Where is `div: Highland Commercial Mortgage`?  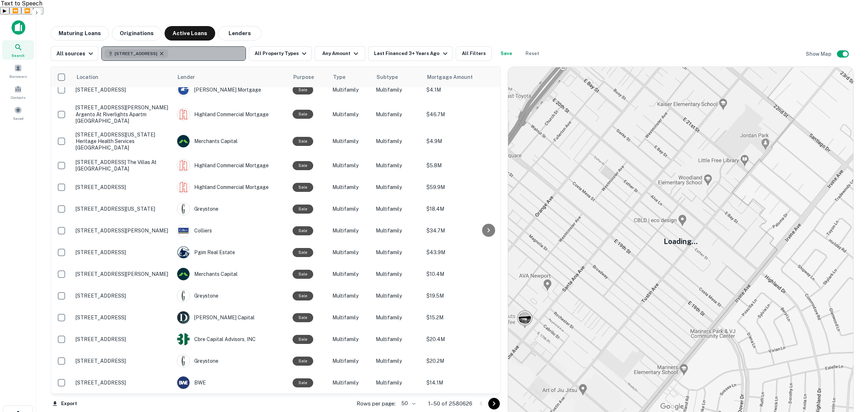
div: Highland Commercial Mortgage is located at coordinates (231, 165).